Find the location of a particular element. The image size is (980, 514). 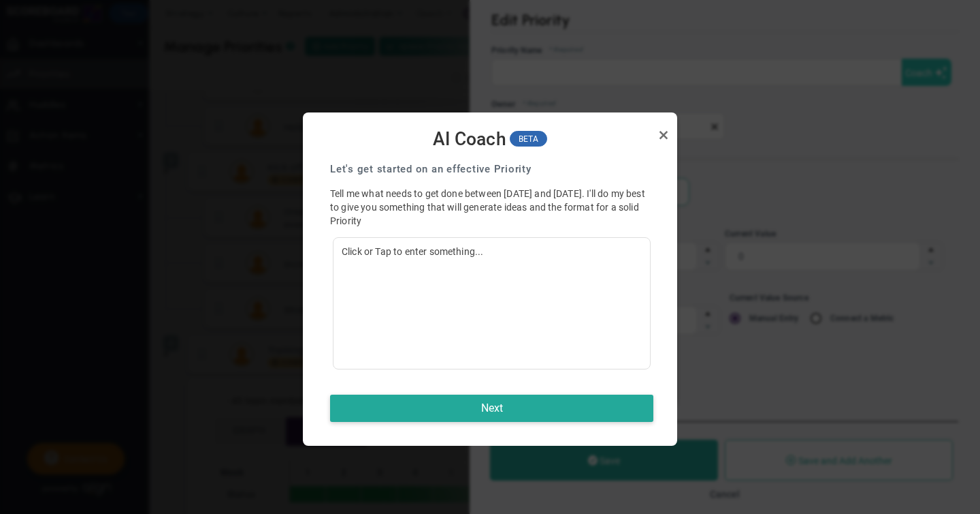

h3: Let's get started on an effective Priority is located at coordinates (492, 169).